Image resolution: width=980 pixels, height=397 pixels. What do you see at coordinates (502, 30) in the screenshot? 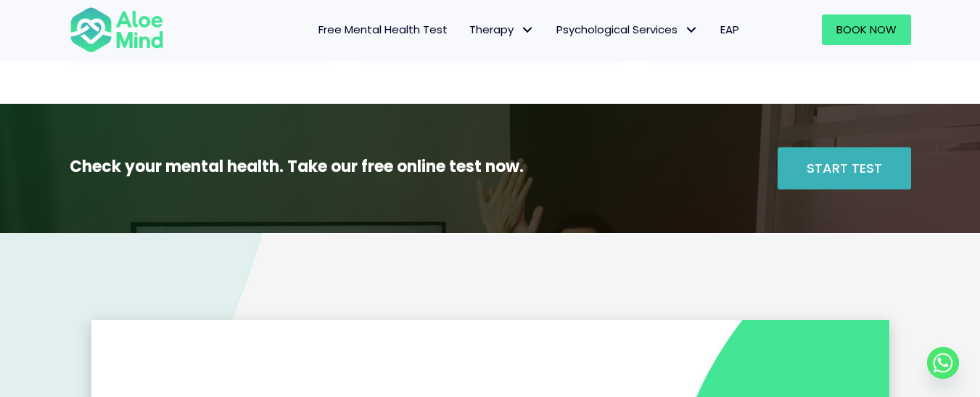
I see `a: TherapyTherapy: submenu` at bounding box center [502, 30].